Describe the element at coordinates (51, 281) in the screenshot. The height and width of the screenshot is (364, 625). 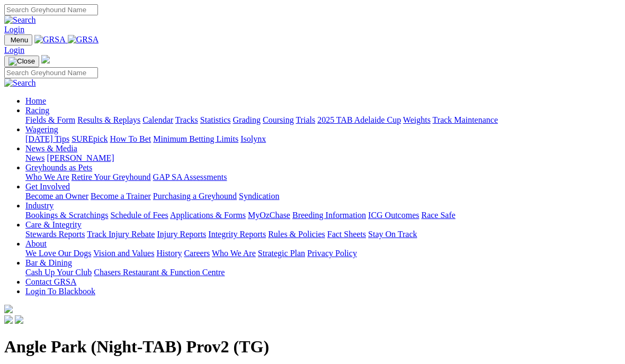
I see `a: Contact GRSA` at that location.